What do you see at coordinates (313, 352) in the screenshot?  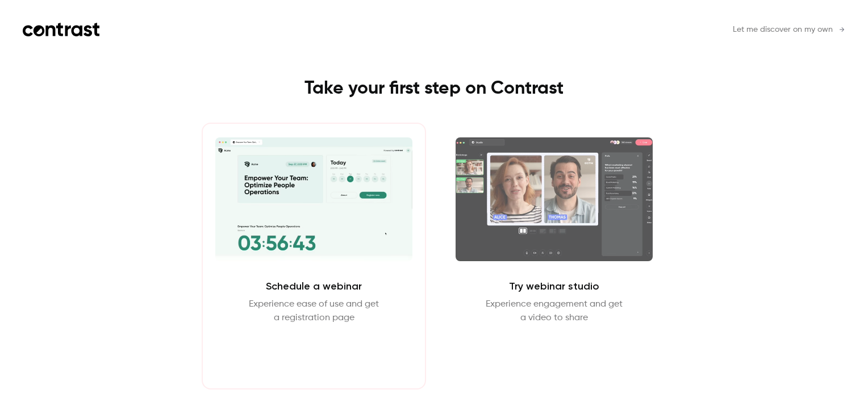 I see `button: Schedule webinar` at bounding box center [313, 352].